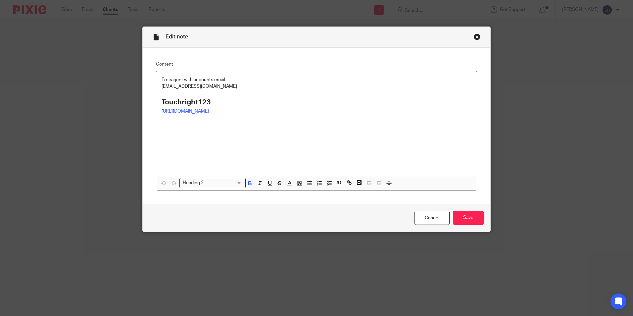  I want to click on span: Heading 2, so click(193, 183).